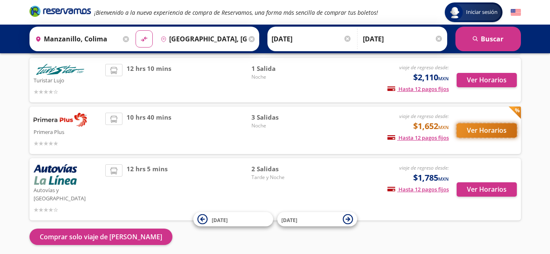 The width and height of the screenshot is (550, 254). I want to click on button: Buscar, so click(488, 39).